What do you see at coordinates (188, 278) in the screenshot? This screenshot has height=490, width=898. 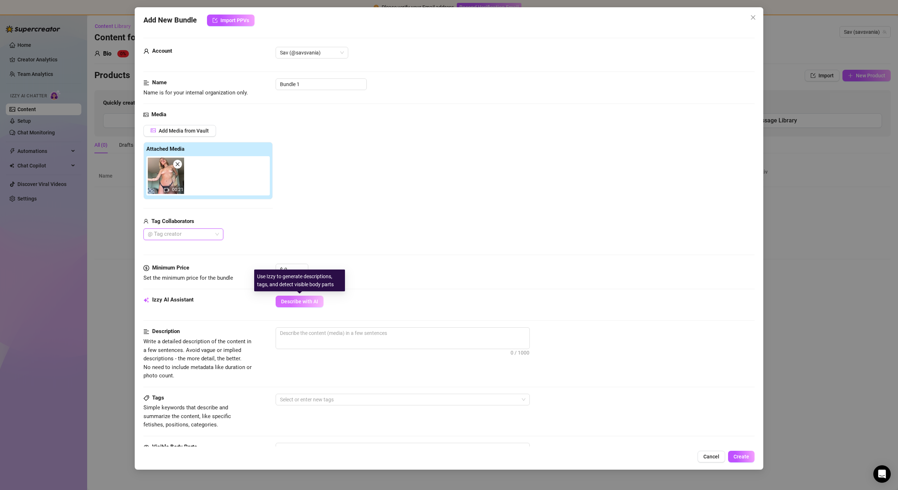 I see `span: Set the minimum price for the bundle` at bounding box center [188, 278].